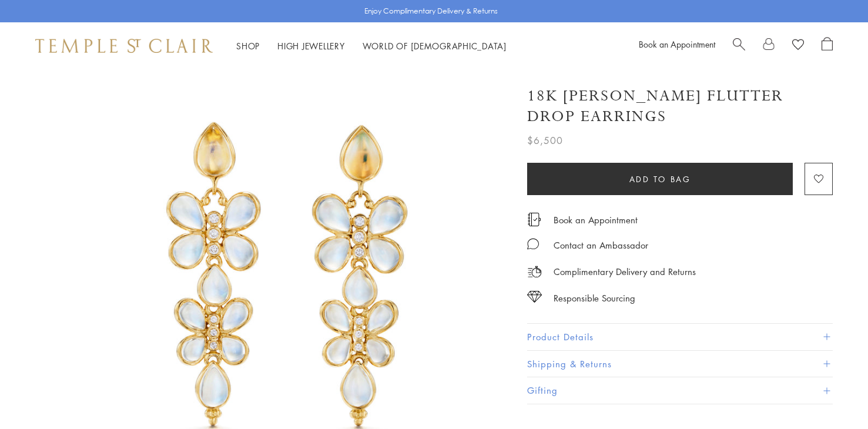 The height and width of the screenshot is (429, 868). What do you see at coordinates (431, 12) in the screenshot?
I see `p: Enjoy Complimentary Delivery & Returns` at bounding box center [431, 12].